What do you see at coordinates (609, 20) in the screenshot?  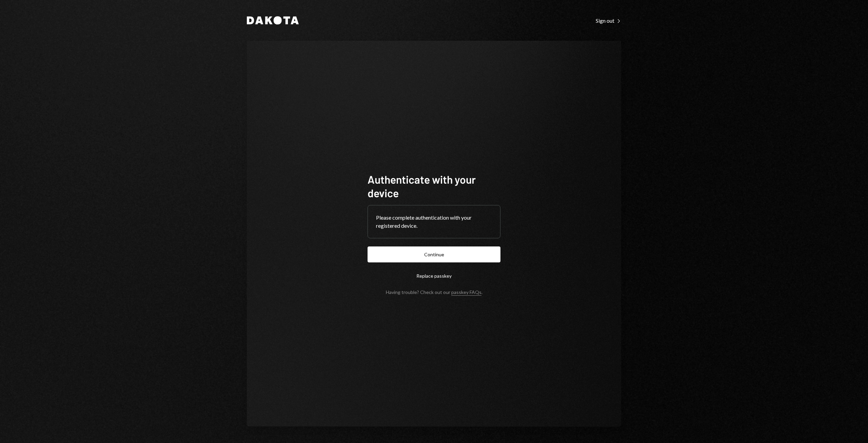 I see `a: Sign out` at bounding box center [609, 20].